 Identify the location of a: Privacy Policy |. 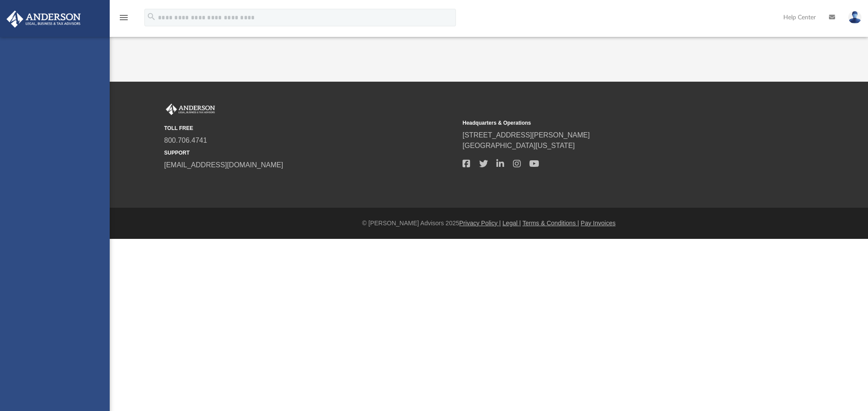
(480, 223).